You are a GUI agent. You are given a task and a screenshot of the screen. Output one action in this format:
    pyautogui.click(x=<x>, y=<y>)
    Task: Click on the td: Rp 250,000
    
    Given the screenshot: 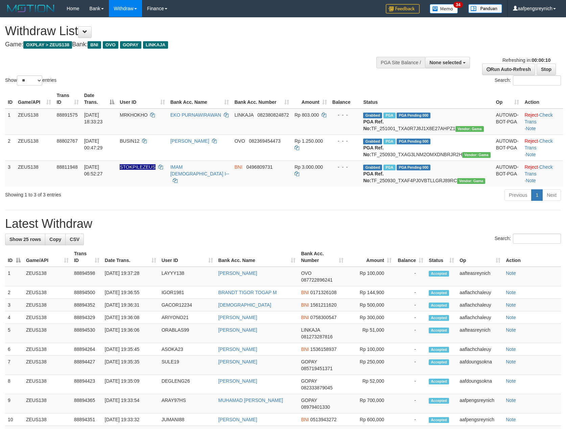 What is the action you would take?
    pyautogui.click(x=370, y=365)
    